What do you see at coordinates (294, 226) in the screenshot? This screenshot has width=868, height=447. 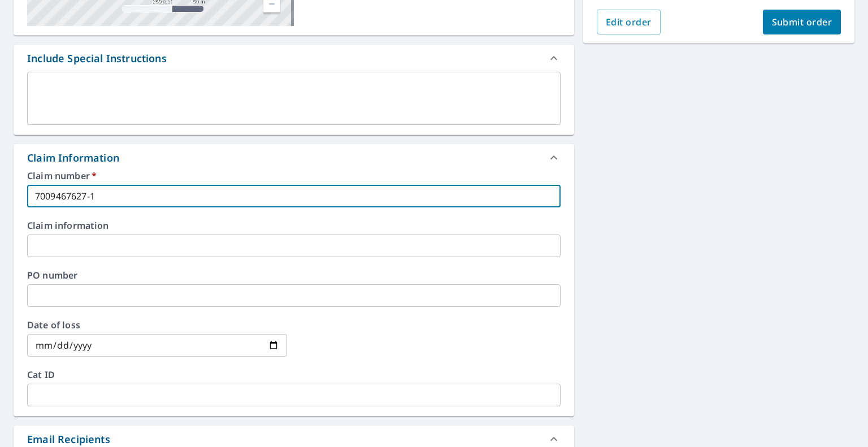 I see `label: Claim information` at bounding box center [294, 226].